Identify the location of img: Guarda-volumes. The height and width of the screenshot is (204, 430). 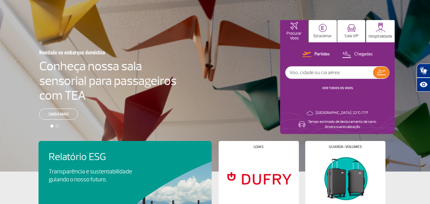
(345, 178).